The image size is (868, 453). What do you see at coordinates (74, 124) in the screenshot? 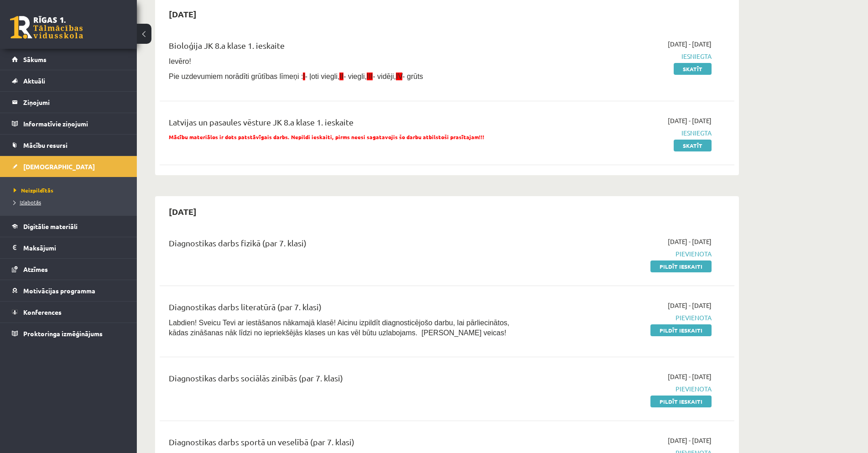
I see `legend: Informatīvie ziņojumi` at bounding box center [74, 124].